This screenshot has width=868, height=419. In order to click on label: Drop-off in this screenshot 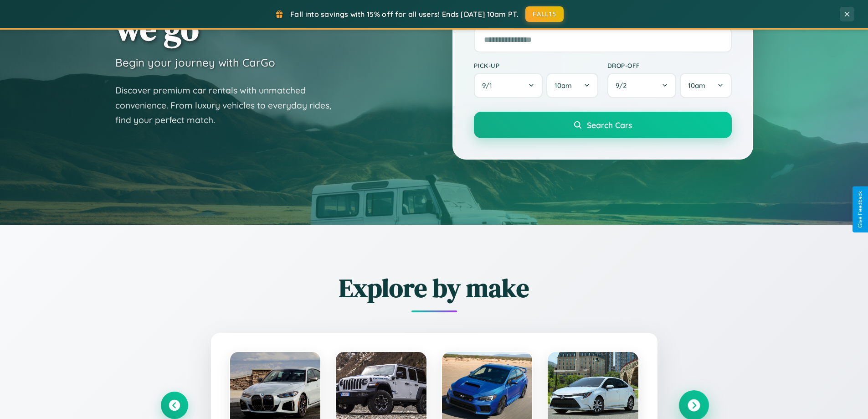, I will do `click(669, 65)`.